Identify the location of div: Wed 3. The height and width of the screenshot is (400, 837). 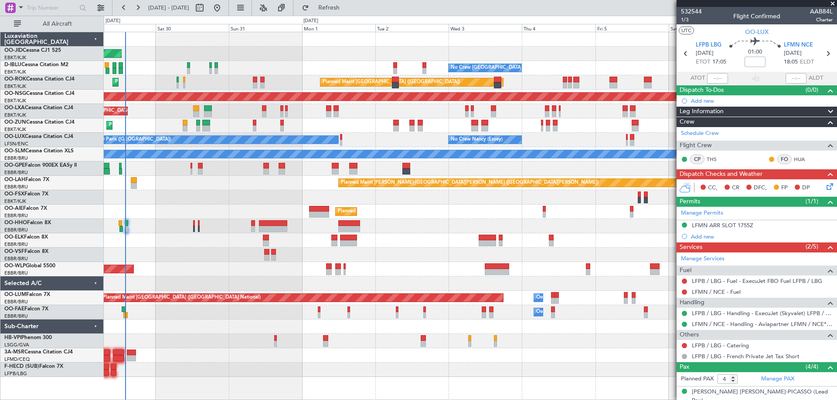
(485, 28).